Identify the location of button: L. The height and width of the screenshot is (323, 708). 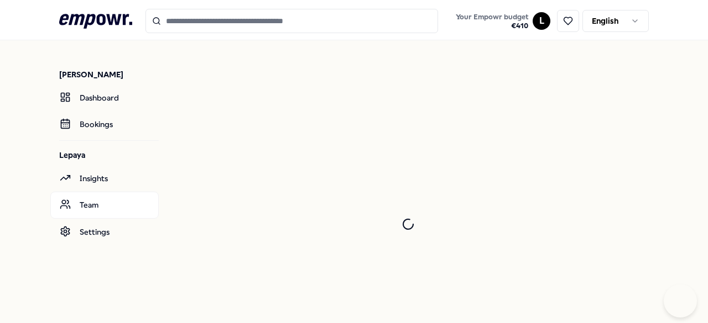
(541, 21).